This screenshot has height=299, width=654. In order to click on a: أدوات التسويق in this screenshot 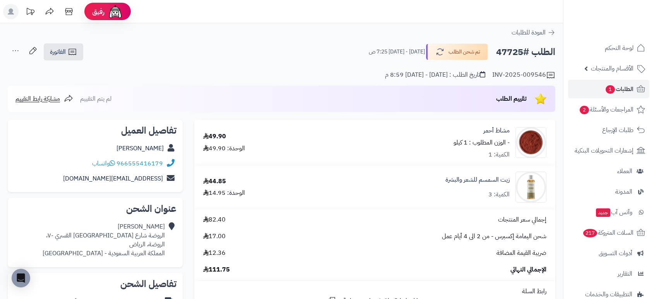, I will do `click(609, 253)`.